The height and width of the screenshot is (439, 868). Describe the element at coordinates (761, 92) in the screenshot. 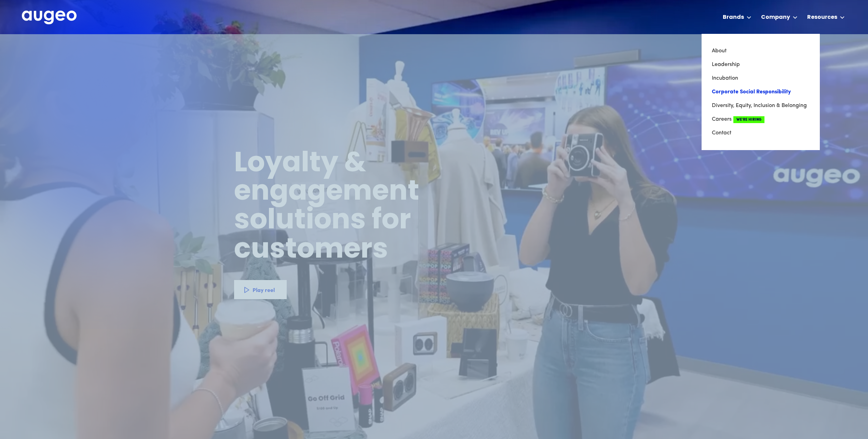

I see `a: Corporate Social Responsibility` at that location.